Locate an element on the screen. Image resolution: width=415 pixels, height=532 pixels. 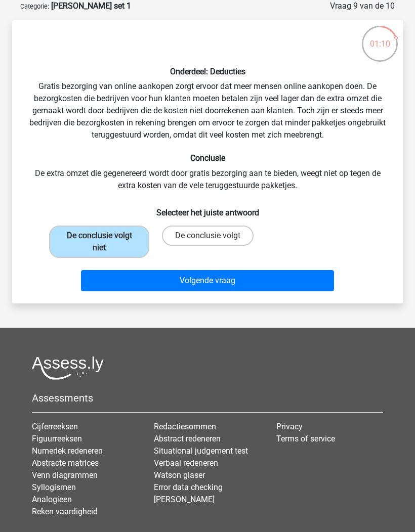
a: Error data checking is located at coordinates (188, 487).